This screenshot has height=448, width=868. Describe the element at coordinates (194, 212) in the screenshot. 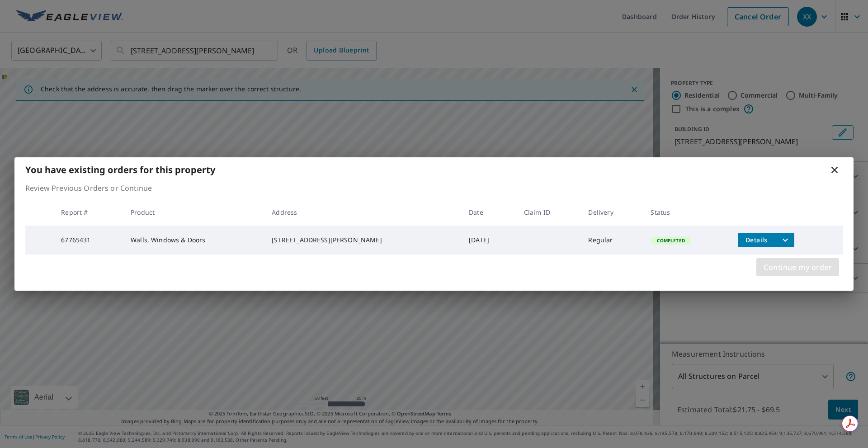

I see `th: Product` at that location.